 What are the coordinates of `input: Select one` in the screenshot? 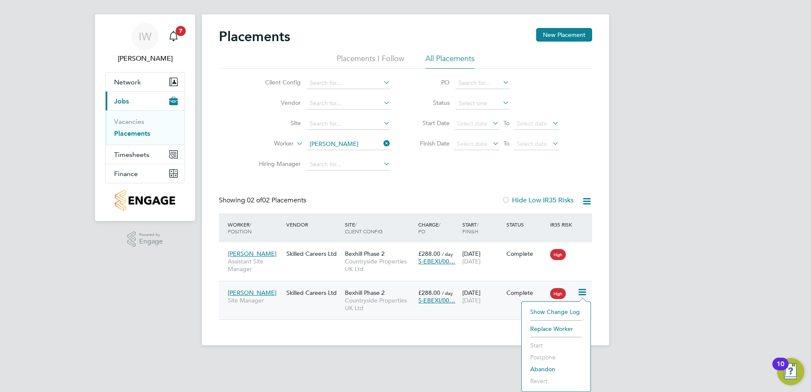 It's located at (483, 104).